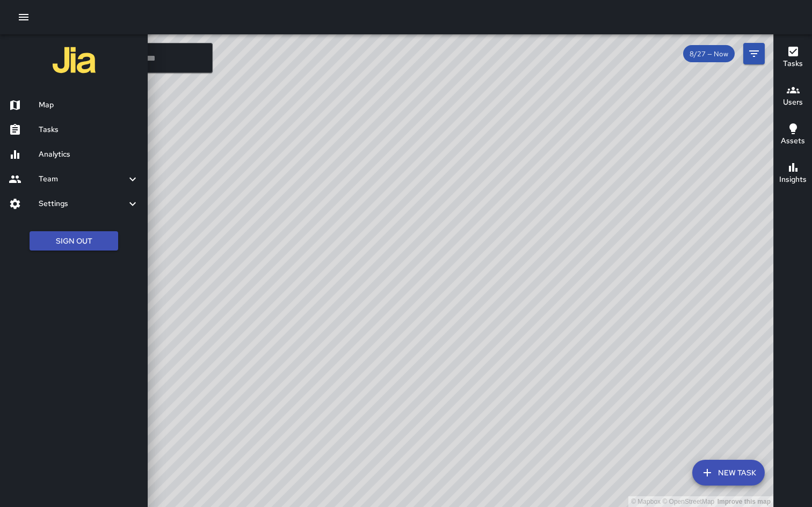 Image resolution: width=812 pixels, height=507 pixels. What do you see at coordinates (793, 180) in the screenshot?
I see `h6: Insights` at bounding box center [793, 180].